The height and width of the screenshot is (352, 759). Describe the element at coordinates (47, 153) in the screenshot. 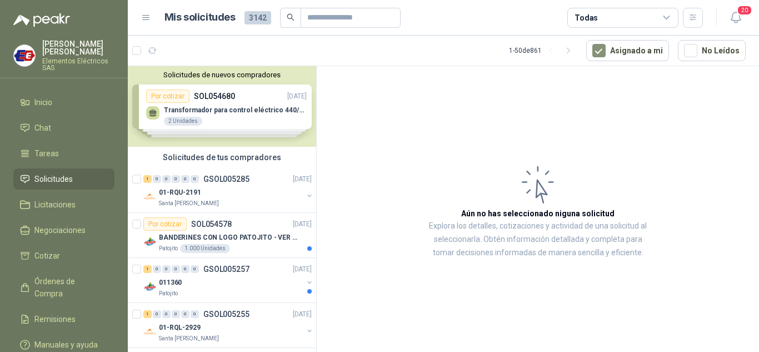

I see `span: Tareas` at that location.